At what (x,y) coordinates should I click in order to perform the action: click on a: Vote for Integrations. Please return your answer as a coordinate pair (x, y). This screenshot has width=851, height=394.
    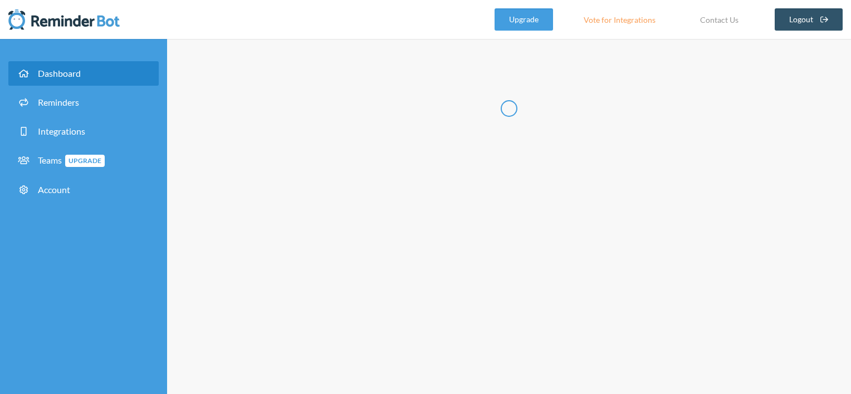
    Looking at the image, I should click on (619, 19).